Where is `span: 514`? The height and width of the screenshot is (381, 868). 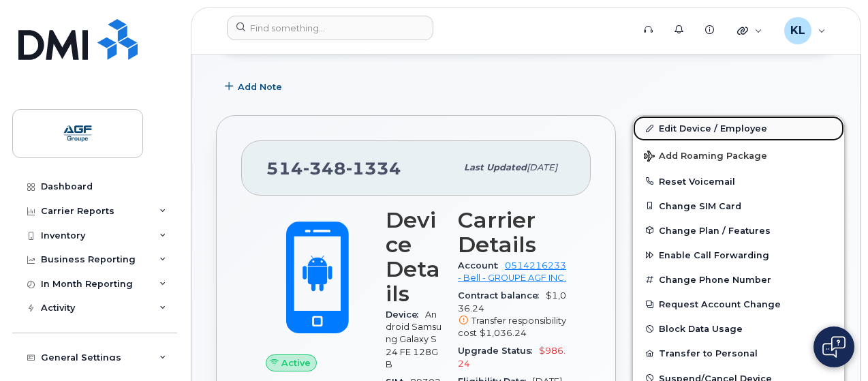
span: 514 is located at coordinates (334, 169).